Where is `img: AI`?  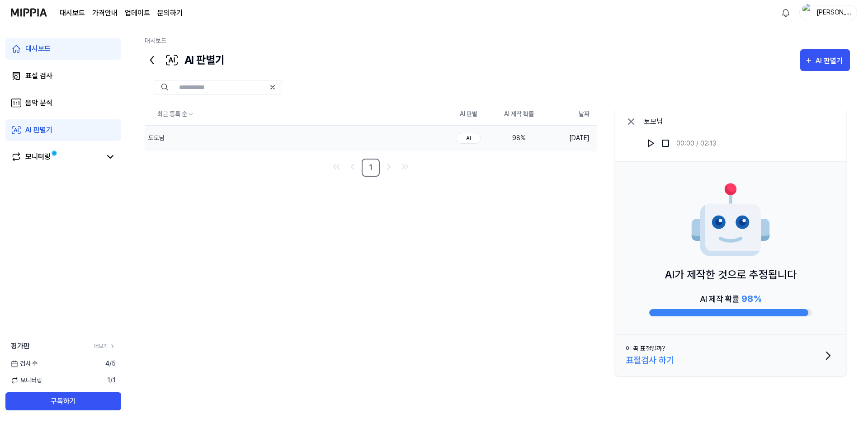 img: AI is located at coordinates (731, 221).